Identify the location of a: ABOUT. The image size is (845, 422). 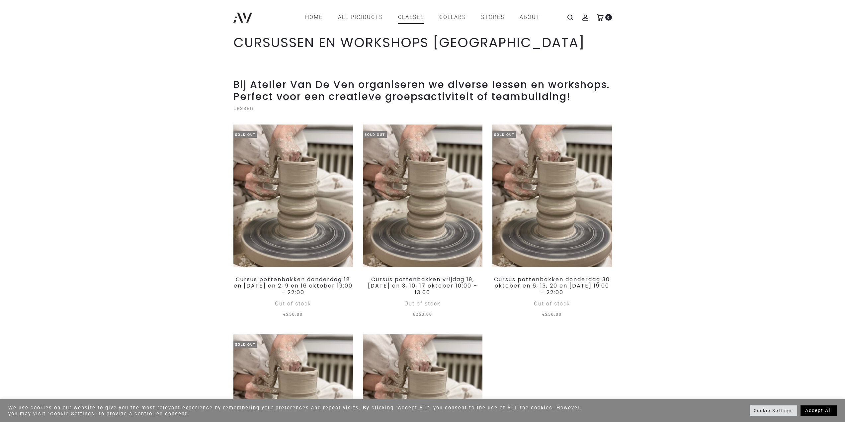
(530, 17).